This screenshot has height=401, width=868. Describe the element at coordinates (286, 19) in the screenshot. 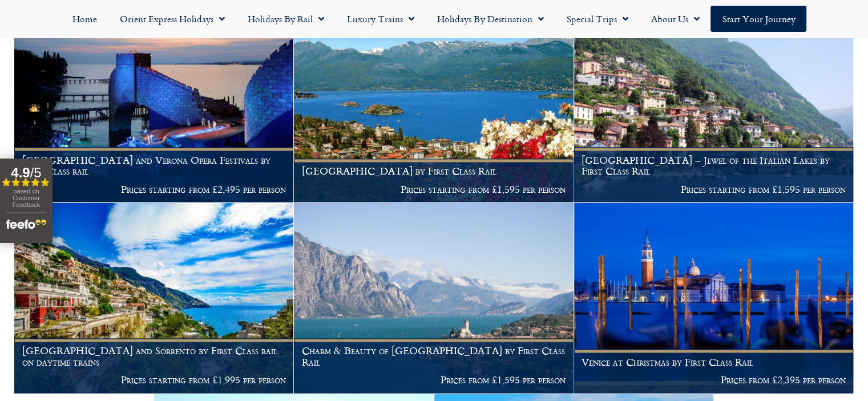

I see `a: Holidays by Rail` at that location.